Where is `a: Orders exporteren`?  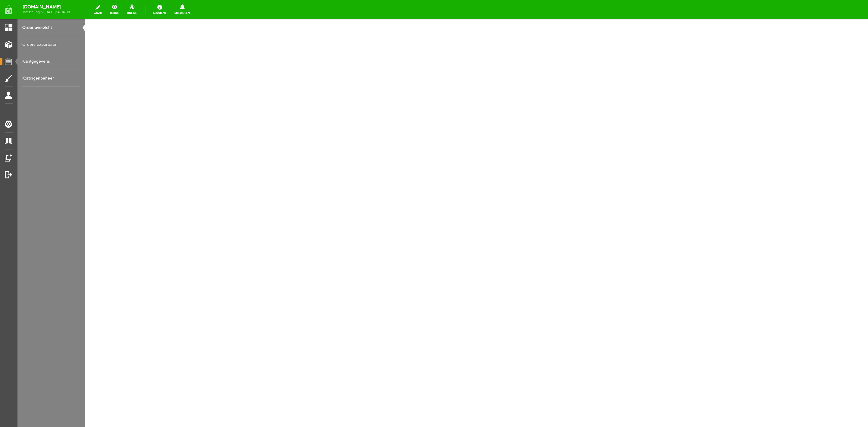 a: Orders exporteren is located at coordinates (51, 44).